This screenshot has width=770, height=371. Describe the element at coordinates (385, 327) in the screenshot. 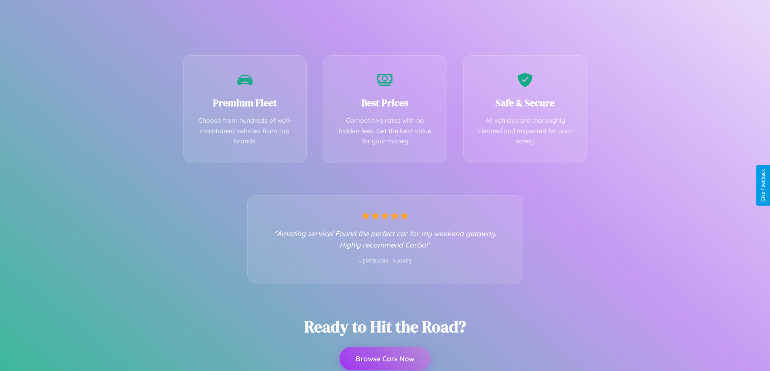

I see `h2: Ready to Hit the Road?` at that location.